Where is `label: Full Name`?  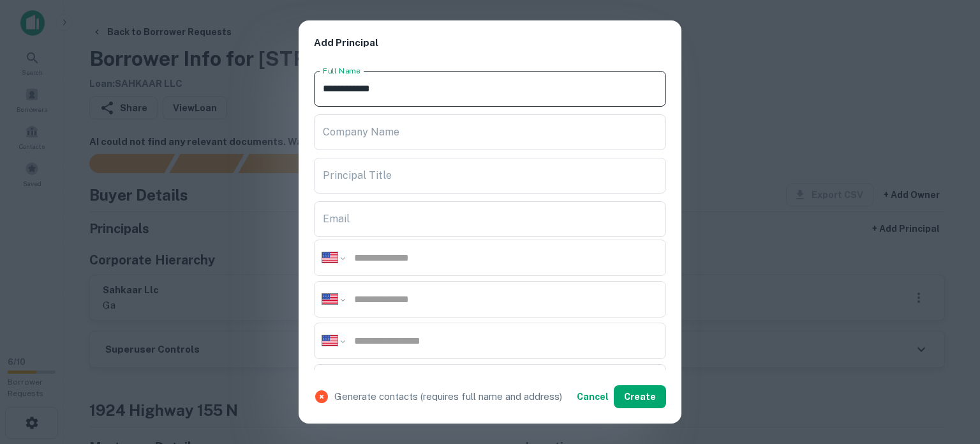
label: Full Name is located at coordinates (342, 70).